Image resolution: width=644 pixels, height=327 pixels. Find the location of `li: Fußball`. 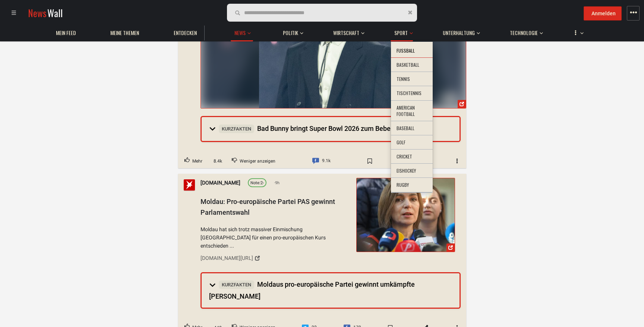

li: Fußball is located at coordinates (412, 51).